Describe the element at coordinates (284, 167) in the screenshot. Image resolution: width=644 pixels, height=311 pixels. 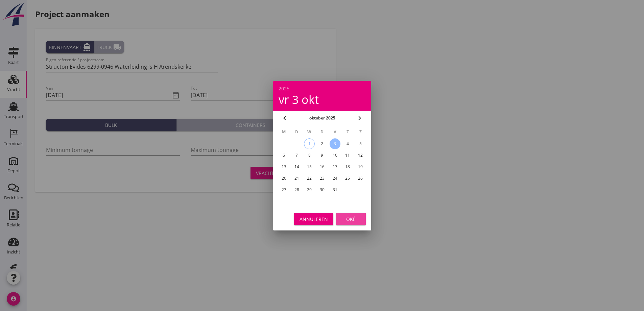
I see `button: 13` at that location.